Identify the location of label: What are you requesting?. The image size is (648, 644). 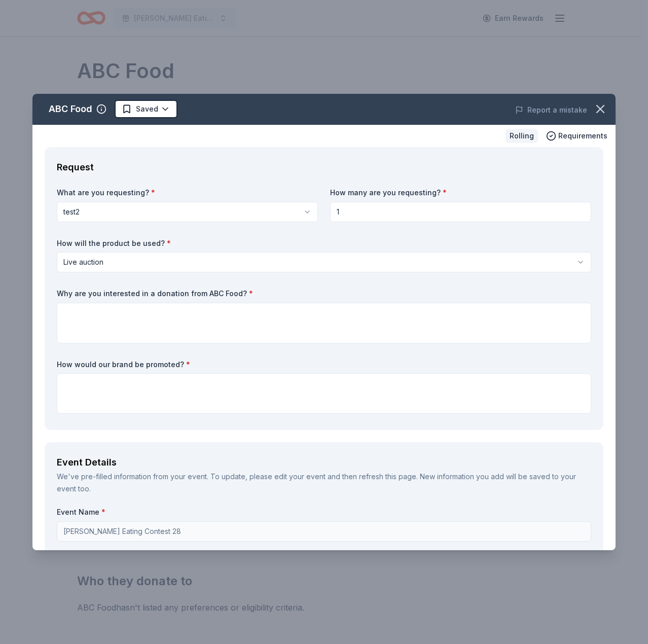
(187, 193).